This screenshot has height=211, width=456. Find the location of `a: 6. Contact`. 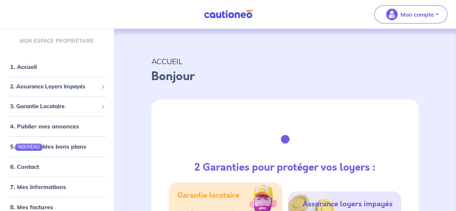

a: 6. Contact is located at coordinates (25, 167).